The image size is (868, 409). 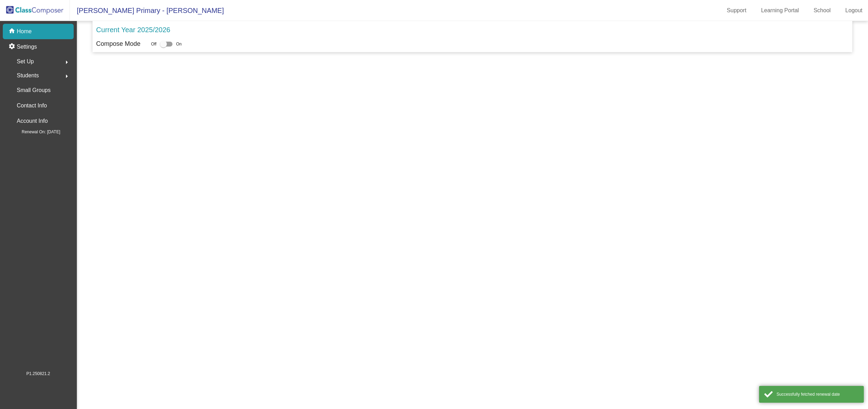 I want to click on a: Support, so click(x=737, y=11).